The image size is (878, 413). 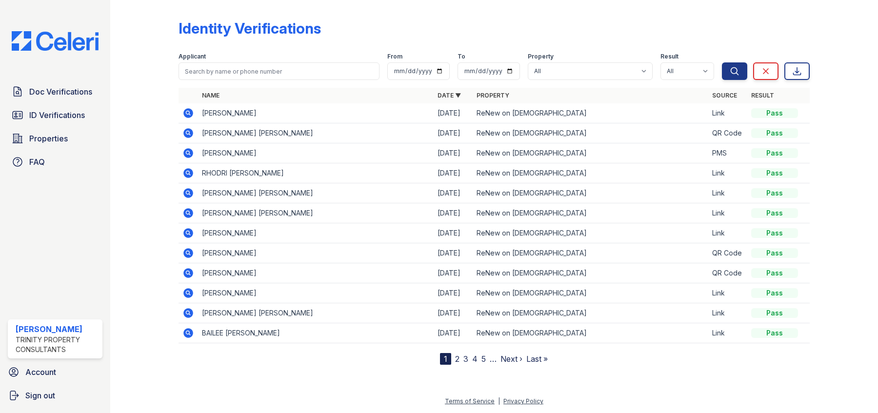 What do you see at coordinates (537, 359) in the screenshot?
I see `a: Last »` at bounding box center [537, 359].